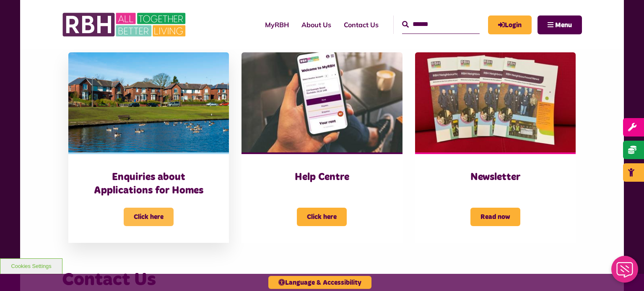  Describe the element at coordinates (322, 103) in the screenshot. I see `img: Myrbh Man Wth Mobile Correct` at that location.